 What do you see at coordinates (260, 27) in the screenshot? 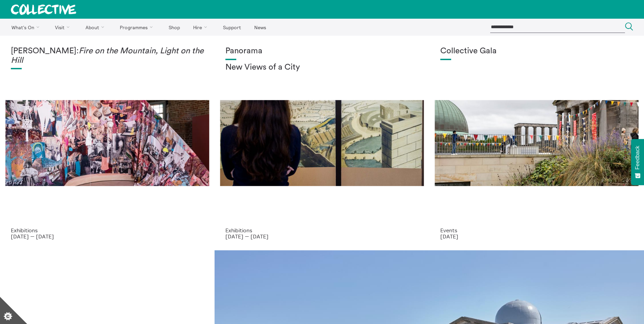
I see `a: News` at bounding box center [260, 27].